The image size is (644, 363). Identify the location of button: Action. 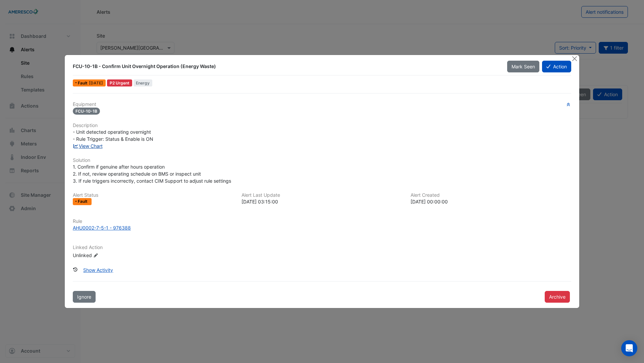
(556, 66).